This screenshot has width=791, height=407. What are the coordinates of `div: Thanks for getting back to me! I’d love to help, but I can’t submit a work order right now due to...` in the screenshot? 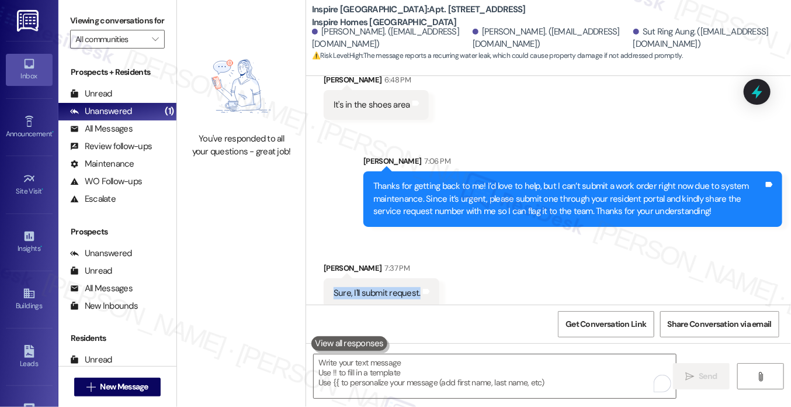 It's located at (569, 199).